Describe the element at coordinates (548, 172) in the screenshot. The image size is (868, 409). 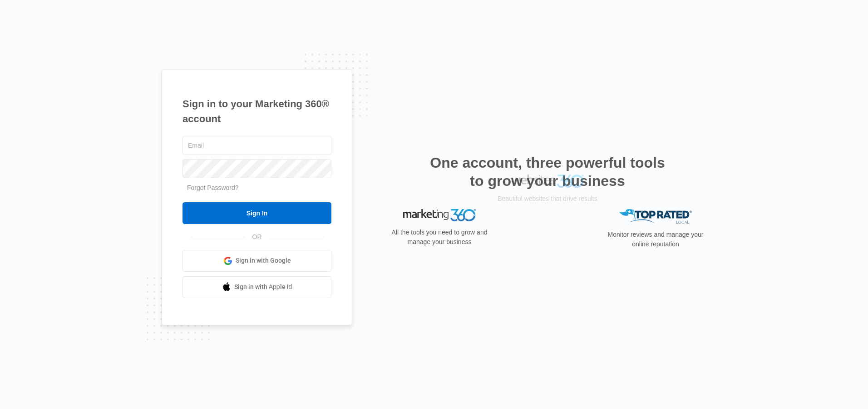
I see `h2: One account, three powerful tools to grow your business` at that location.